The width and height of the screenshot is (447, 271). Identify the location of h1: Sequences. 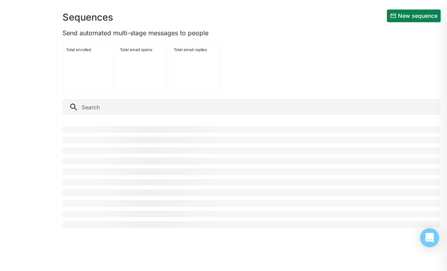
(88, 17).